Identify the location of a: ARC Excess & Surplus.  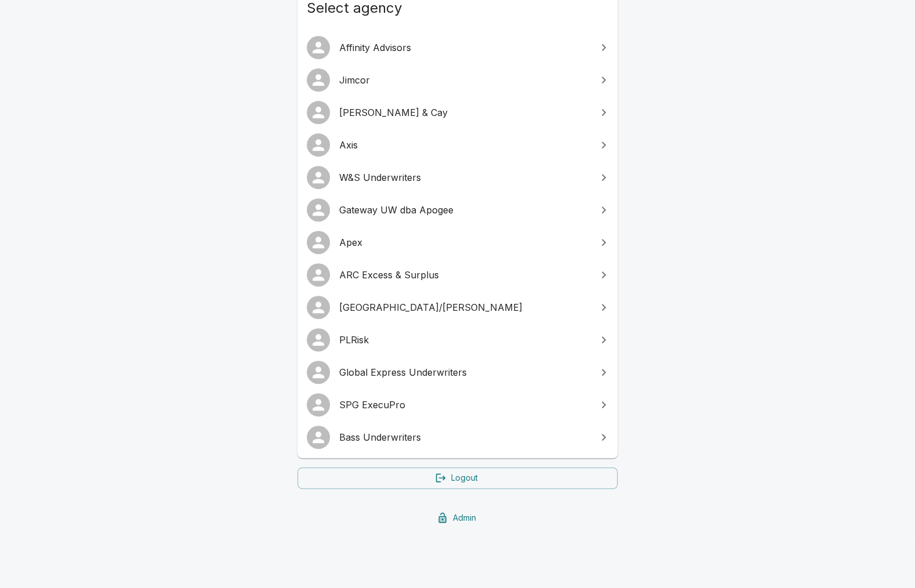
(458, 275).